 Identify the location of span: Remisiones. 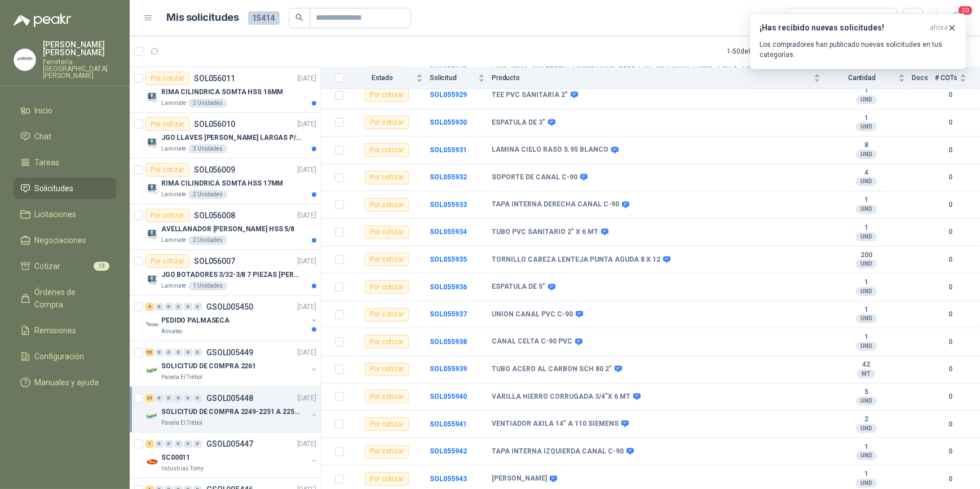
(56, 330).